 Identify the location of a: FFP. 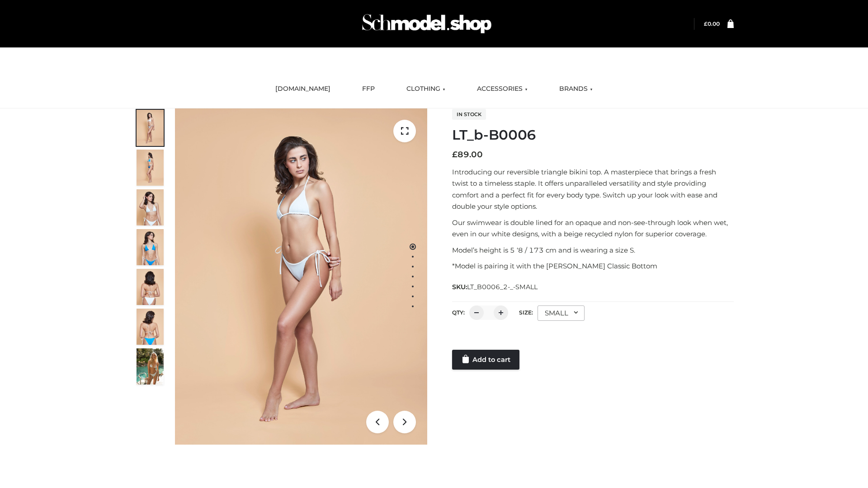
(368, 89).